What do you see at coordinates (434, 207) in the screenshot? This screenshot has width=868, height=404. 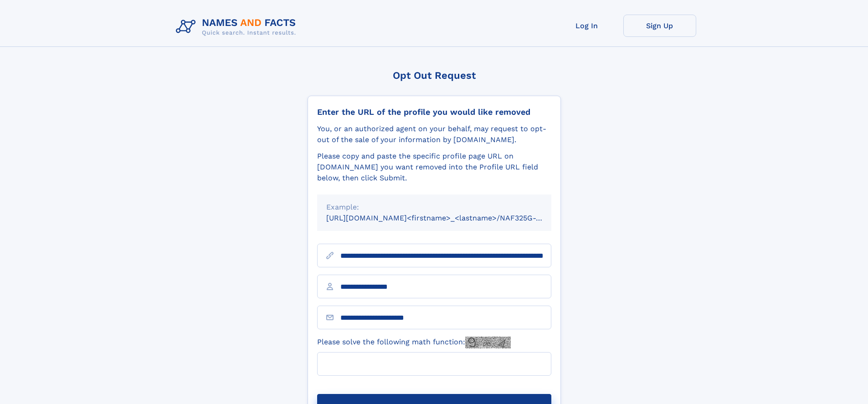 I see `div: Example:` at bounding box center [434, 207].